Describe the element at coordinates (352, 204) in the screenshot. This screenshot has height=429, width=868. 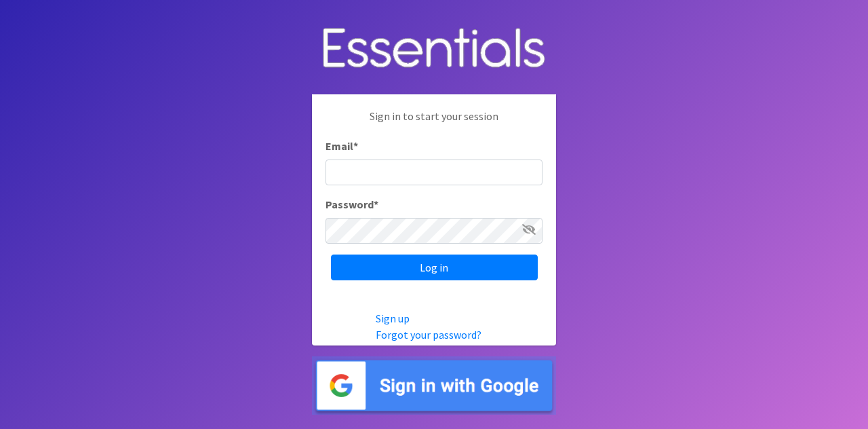
I see `label: Password` at that location.